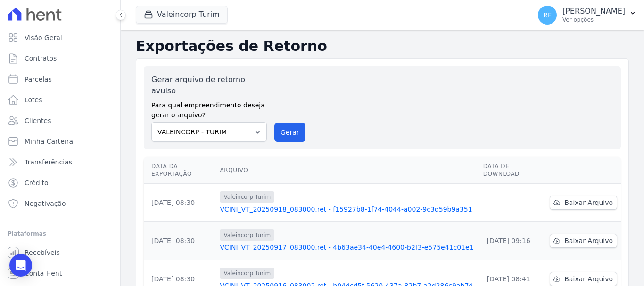 The image size is (644, 286). I want to click on h2: Exportações de Retorno, so click(382, 46).